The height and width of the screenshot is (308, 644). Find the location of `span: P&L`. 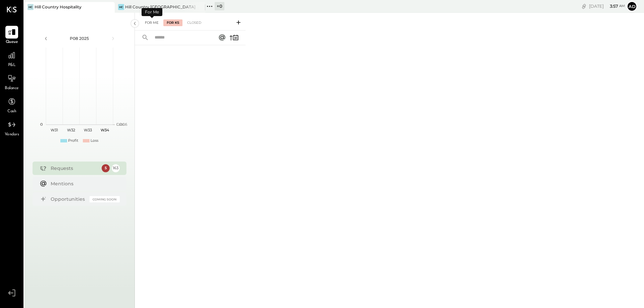

span: P&L is located at coordinates (12, 66).